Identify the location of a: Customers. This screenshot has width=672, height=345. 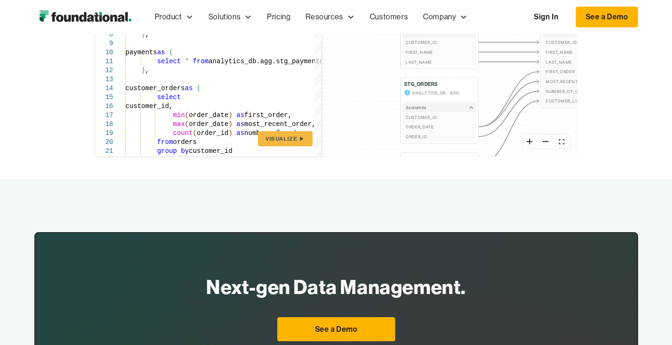
(389, 17).